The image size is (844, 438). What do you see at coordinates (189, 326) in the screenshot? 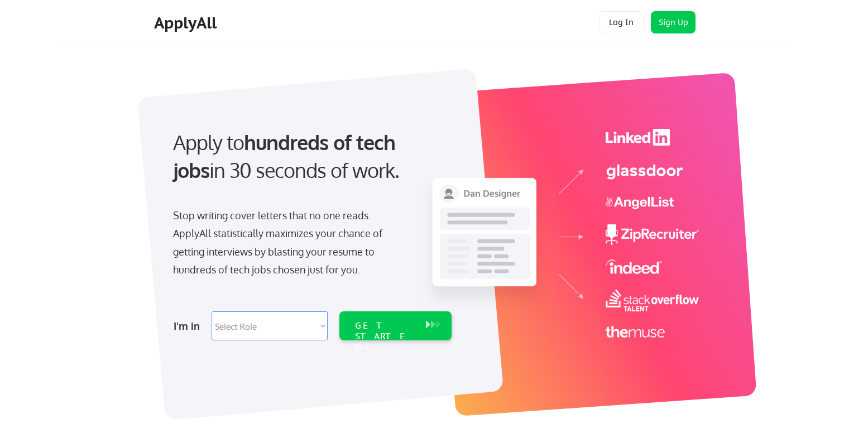
I see `div: I'm in` at bounding box center [189, 326].